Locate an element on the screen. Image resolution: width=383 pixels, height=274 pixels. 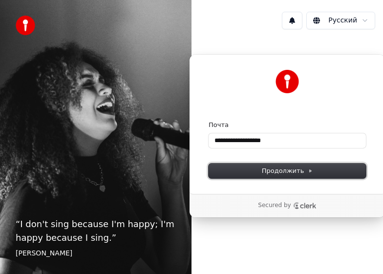
span: Продолжить is located at coordinates (288, 171).